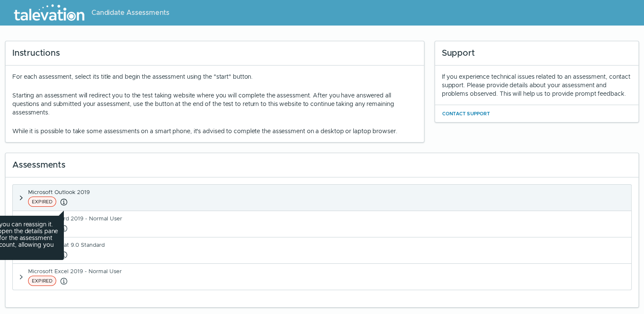  I want to click on span: Microsoft Word 2019 - Normal User, so click(75, 218).